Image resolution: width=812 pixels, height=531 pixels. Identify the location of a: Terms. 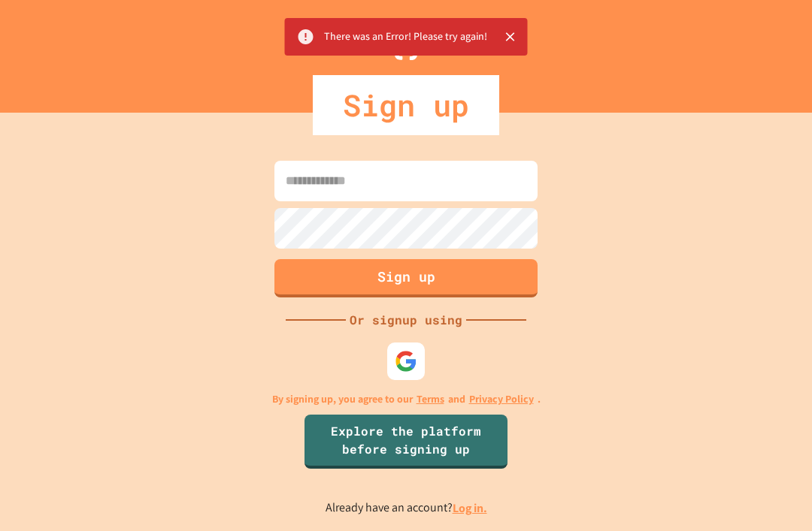
(430, 399).